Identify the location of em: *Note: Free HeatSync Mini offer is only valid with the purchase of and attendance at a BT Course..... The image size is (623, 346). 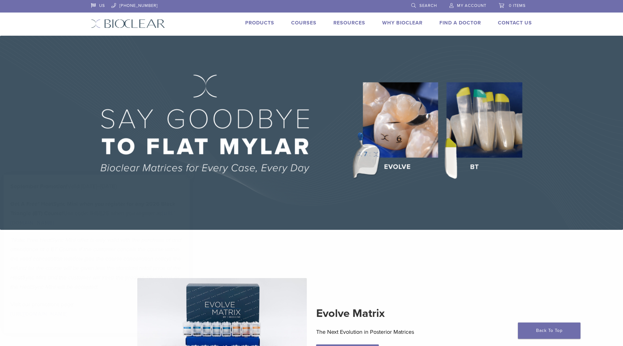
(96, 263).